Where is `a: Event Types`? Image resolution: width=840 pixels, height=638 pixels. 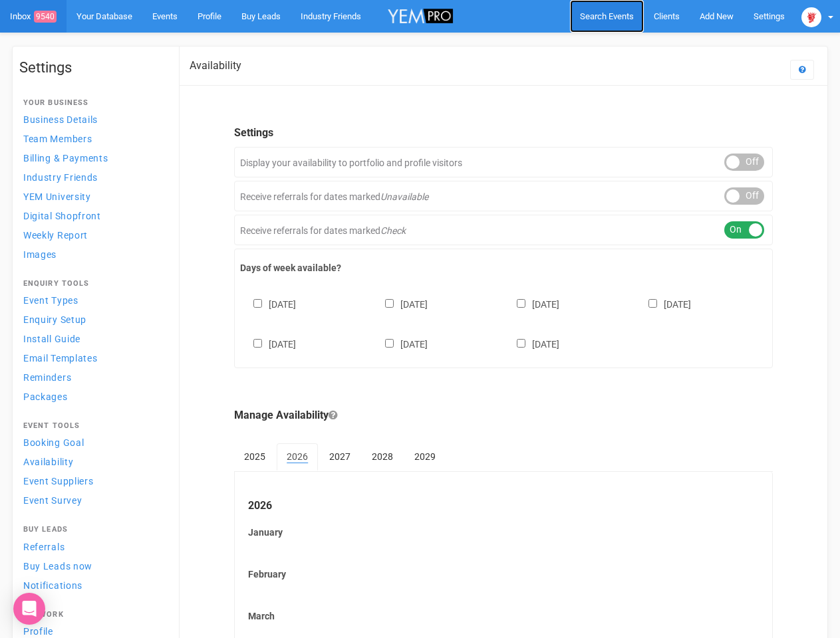
a: Event Types is located at coordinates (93, 300).